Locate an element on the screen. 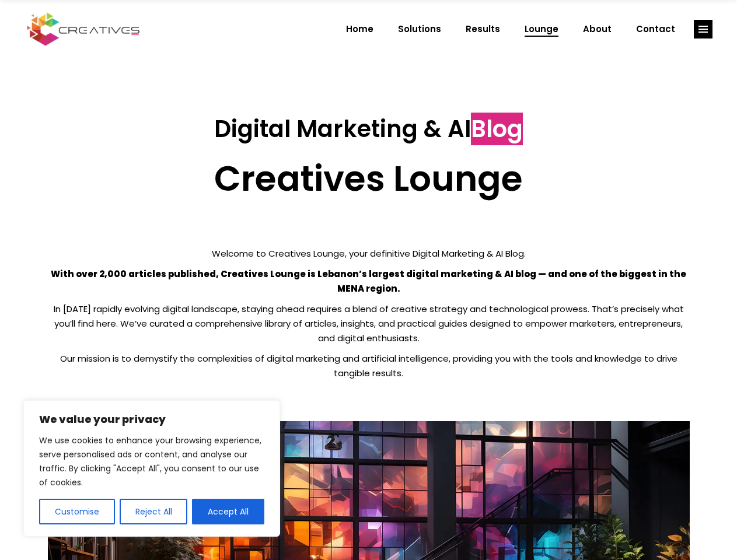 Image resolution: width=737 pixels, height=560 pixels. h2: Creatives Lounge is located at coordinates (369, 178).